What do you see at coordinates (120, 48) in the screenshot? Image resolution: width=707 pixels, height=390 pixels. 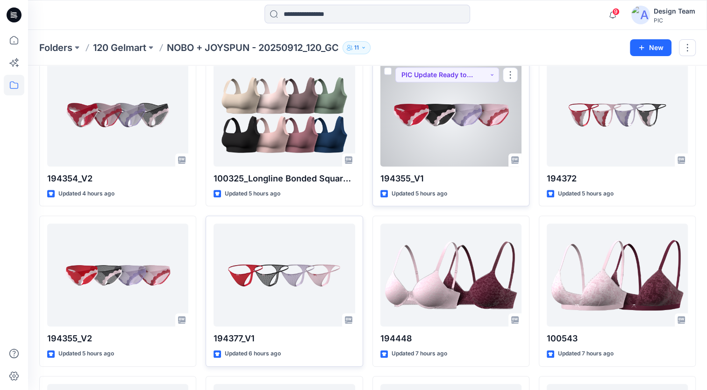 I see `p: 120 Gelmart` at bounding box center [120, 48].